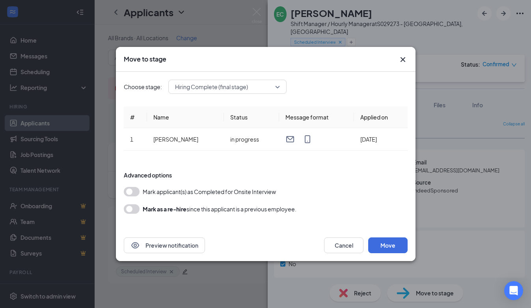 The image size is (531, 308). I want to click on h3: Move to stage, so click(145, 59).